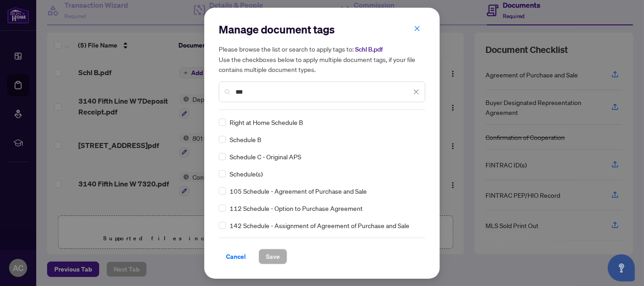 This screenshot has width=644, height=286. What do you see at coordinates (296, 208) in the screenshot?
I see `span: 112 Schedule - Option to Purchase Agreement` at bounding box center [296, 208].